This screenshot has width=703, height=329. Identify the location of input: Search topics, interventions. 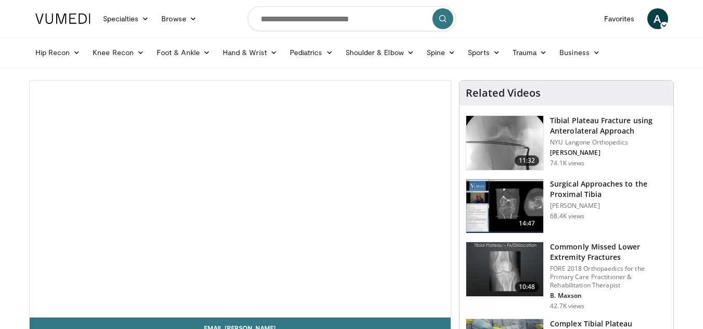
(352, 19).